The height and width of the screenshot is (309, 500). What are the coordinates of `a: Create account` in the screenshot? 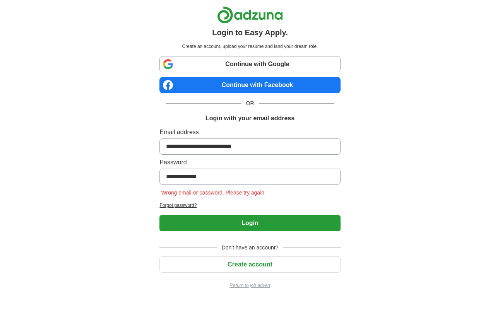 It's located at (249, 264).